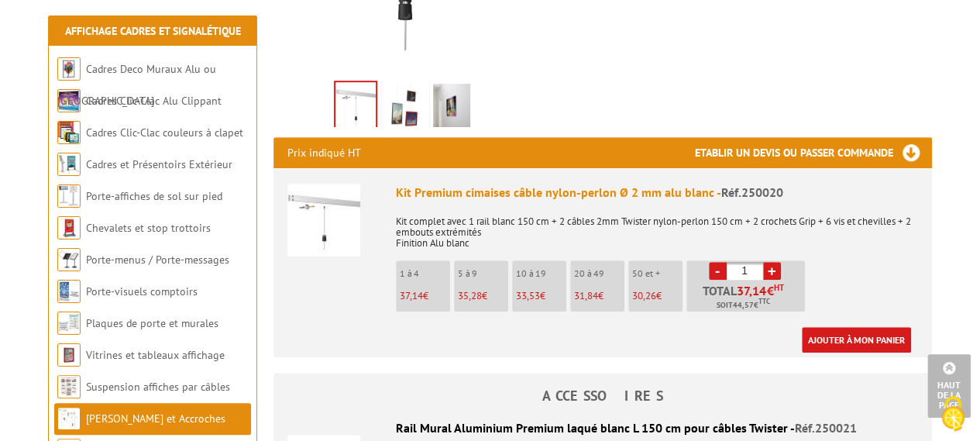 This screenshot has width=980, height=441. Describe the element at coordinates (599, 273) in the screenshot. I see `p: 20 à 49` at that location.